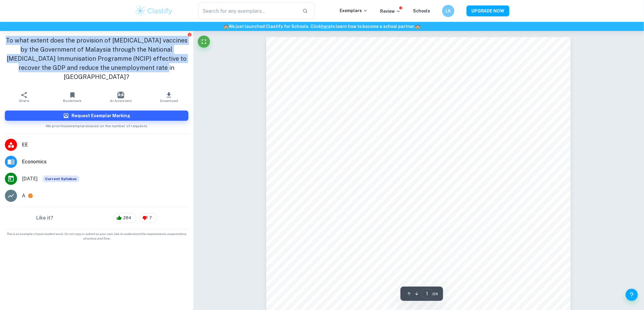 Image resolution: width=644 pixels, height=310 pixels. Describe the element at coordinates (96, 236) in the screenshot. I see `span: This is an example of past student work. Do not copy or submit as your own. Use to understand the...` at that location.